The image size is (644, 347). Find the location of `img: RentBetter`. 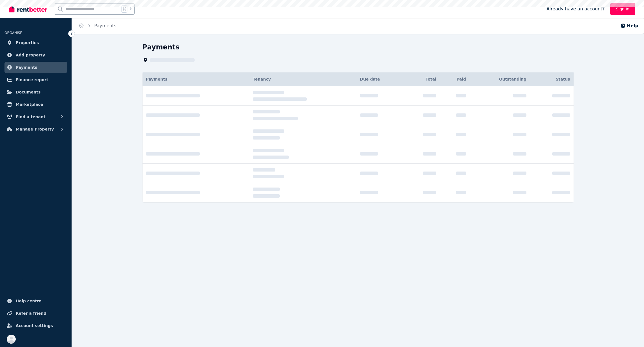

img: RentBetter is located at coordinates (28, 9).